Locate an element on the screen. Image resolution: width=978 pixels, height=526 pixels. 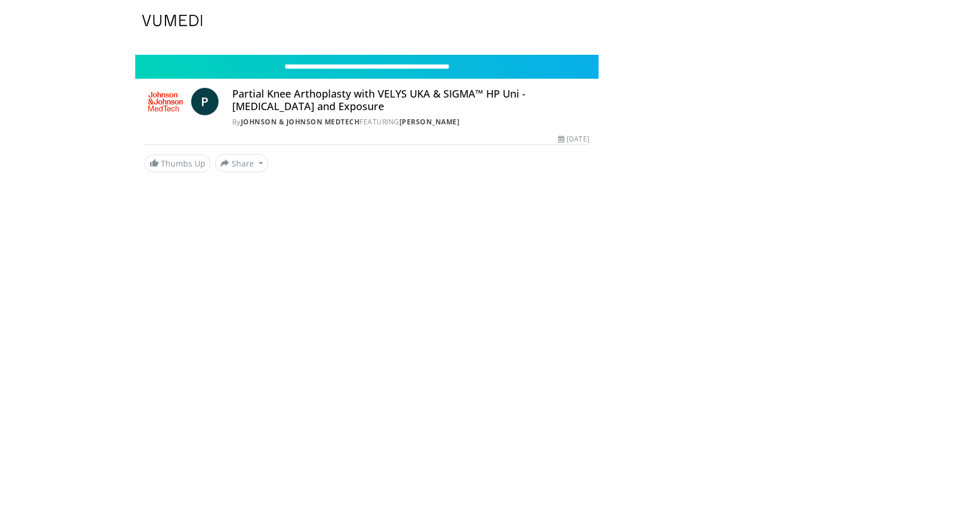
img: Johnson & Johnson MedTech is located at coordinates (165, 102).